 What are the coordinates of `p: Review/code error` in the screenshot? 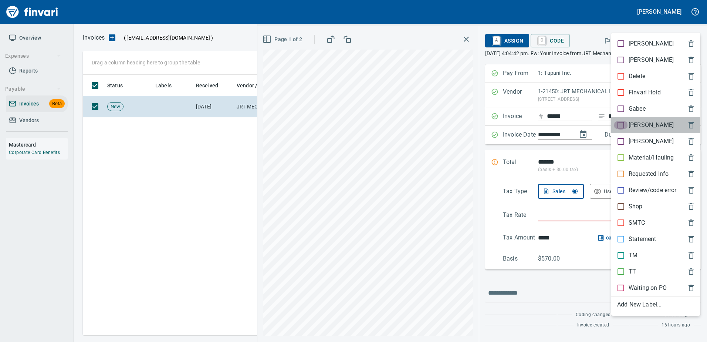 It's located at (652, 190).